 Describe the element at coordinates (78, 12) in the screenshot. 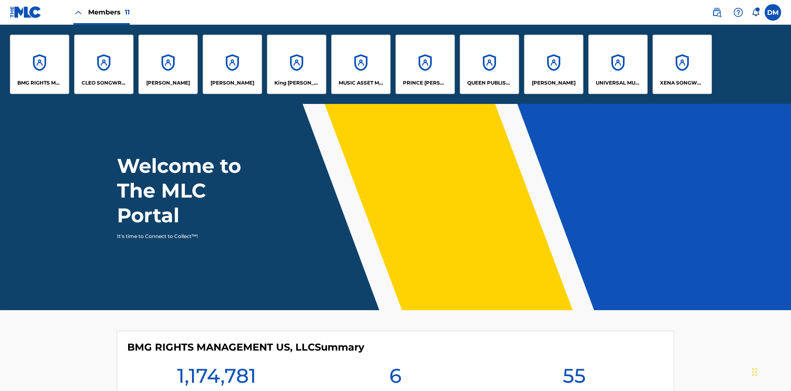

I see `img: Close` at that location.